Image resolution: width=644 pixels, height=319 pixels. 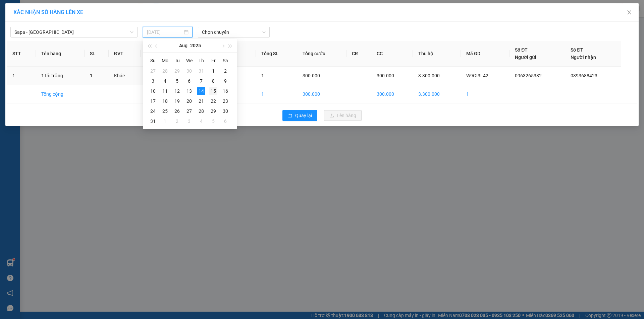 What do you see at coordinates (201, 101) in the screenshot?
I see `td: 2025-08-21` at bounding box center [201, 101].